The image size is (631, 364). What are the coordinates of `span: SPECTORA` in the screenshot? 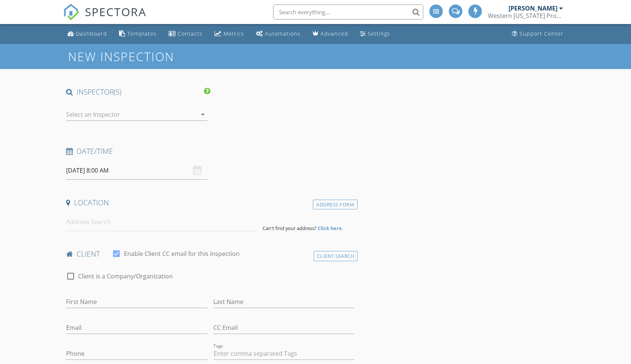 It's located at (116, 12).